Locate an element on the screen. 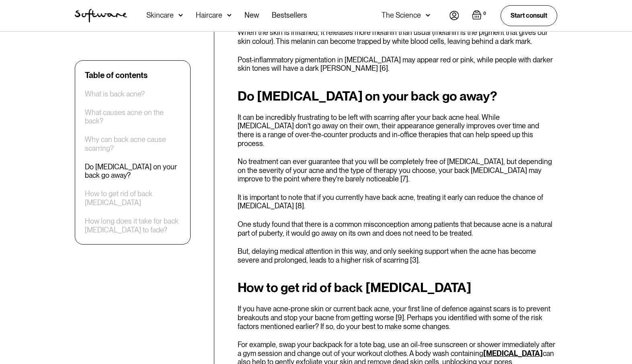  div: What is back acne? is located at coordinates (114, 94).